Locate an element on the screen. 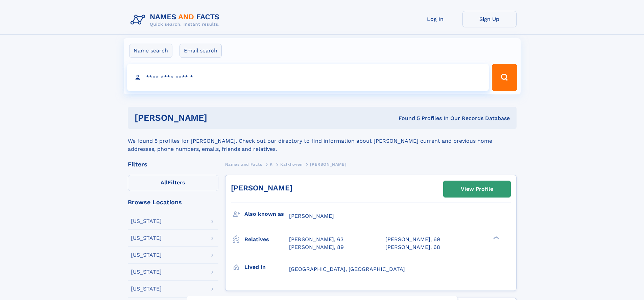 The height and width of the screenshot is (300, 644). h3: Lived in is located at coordinates (267, 267).